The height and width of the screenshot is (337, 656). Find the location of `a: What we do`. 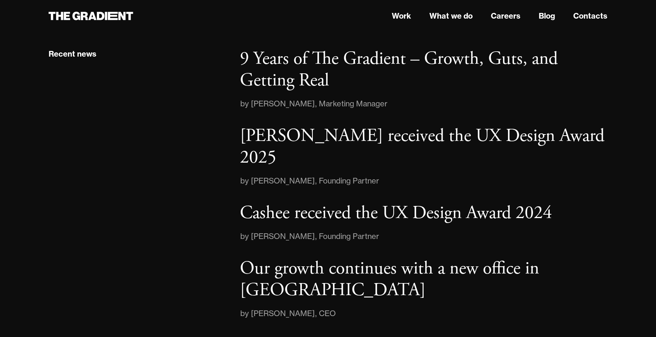

a: What we do is located at coordinates (451, 16).